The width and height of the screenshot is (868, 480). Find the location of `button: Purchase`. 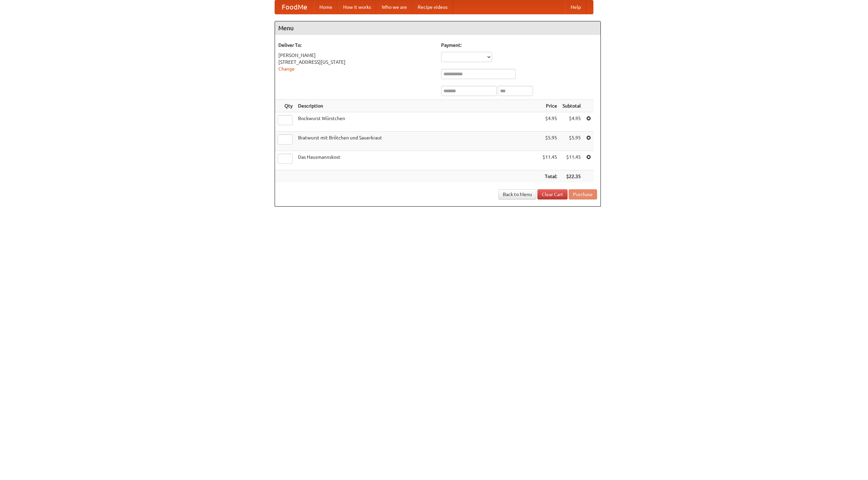

button: Purchase is located at coordinates (583, 194).